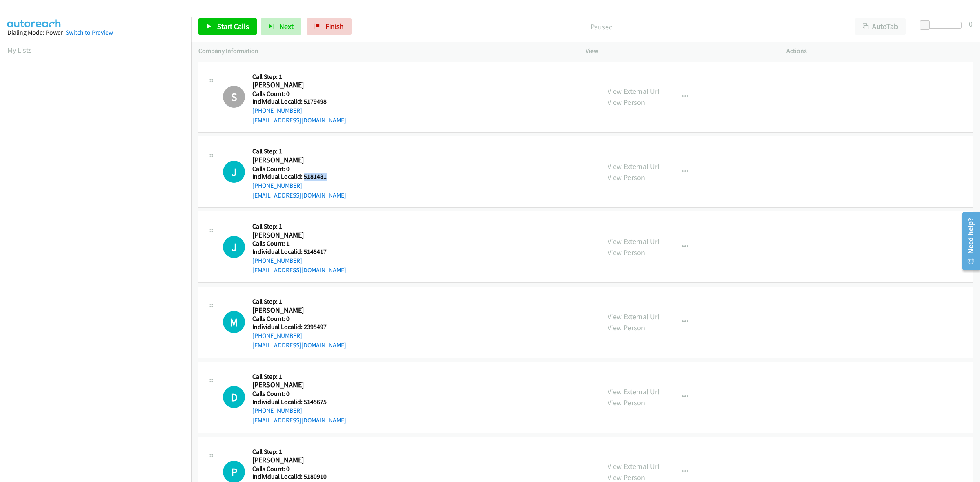 This screenshot has width=980, height=482. Describe the element at coordinates (299, 402) in the screenshot. I see `h5: Individual Localid: 5145675` at that location.